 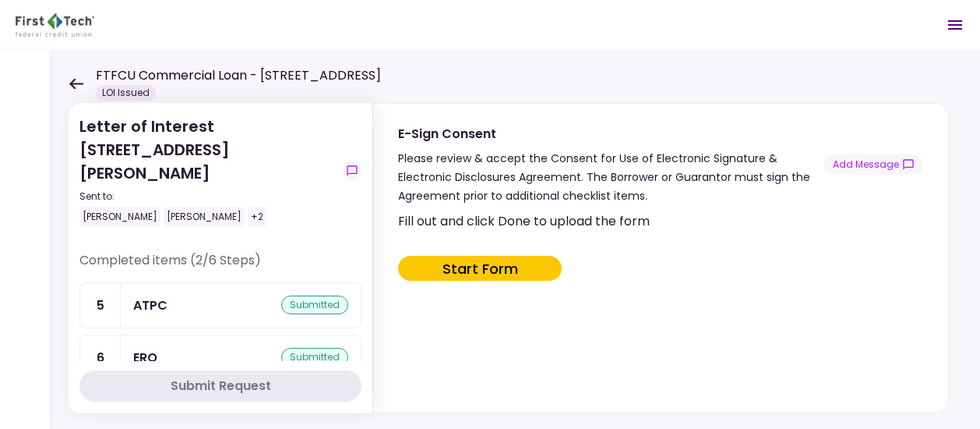 I want to click on img: Partner icon, so click(x=55, y=25).